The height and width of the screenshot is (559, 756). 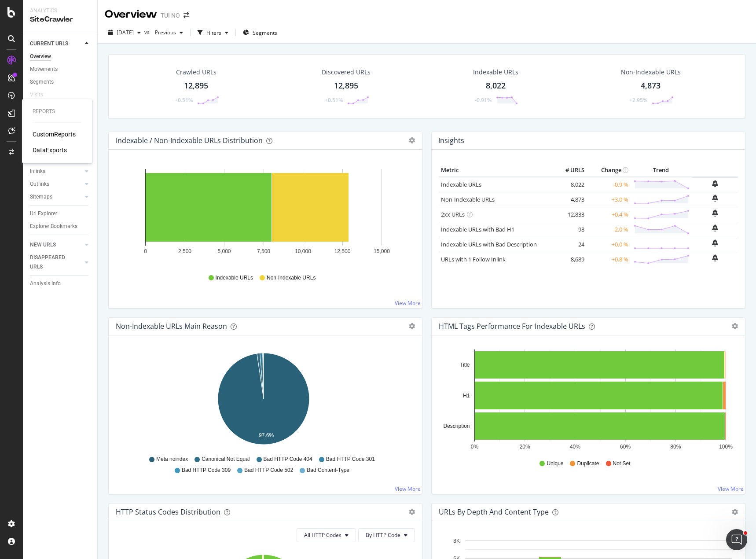 What do you see at coordinates (164, 32) in the screenshot?
I see `span: Previous` at bounding box center [164, 32].